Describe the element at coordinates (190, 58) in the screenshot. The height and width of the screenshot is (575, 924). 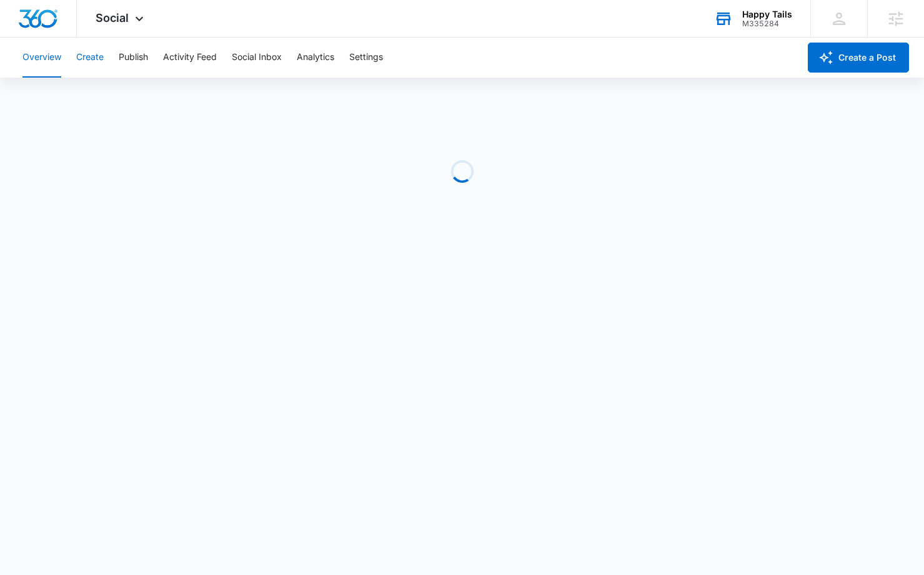
I see `button: Activity Feed` at that location.